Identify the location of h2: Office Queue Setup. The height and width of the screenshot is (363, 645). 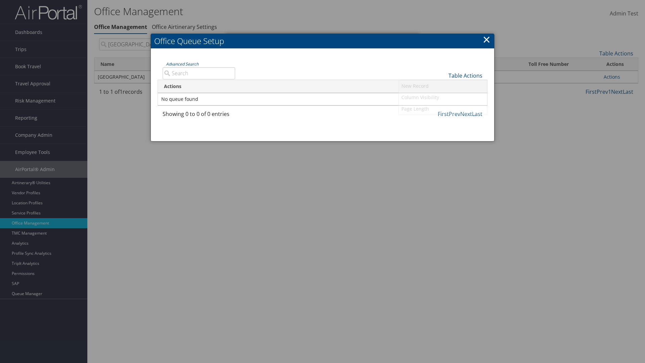
(323, 41).